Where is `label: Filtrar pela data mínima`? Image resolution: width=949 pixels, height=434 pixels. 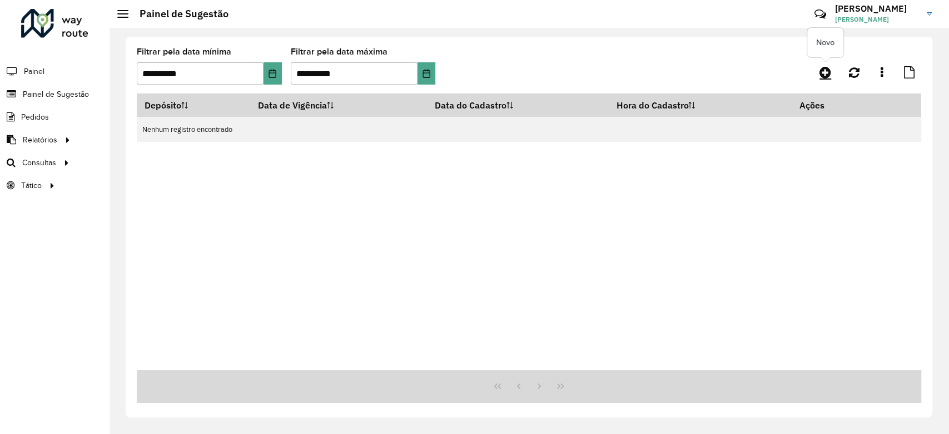
label: Filtrar pela data mínima is located at coordinates (184, 52).